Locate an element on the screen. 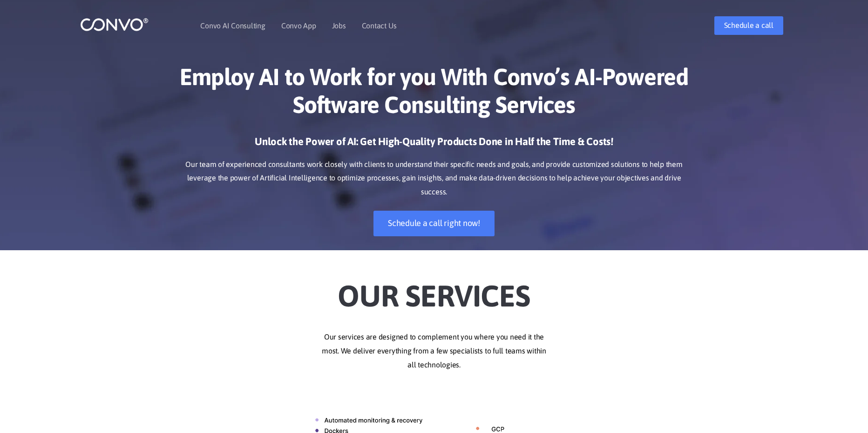 The width and height of the screenshot is (868, 433). h2: Our Services is located at coordinates (434, 291).